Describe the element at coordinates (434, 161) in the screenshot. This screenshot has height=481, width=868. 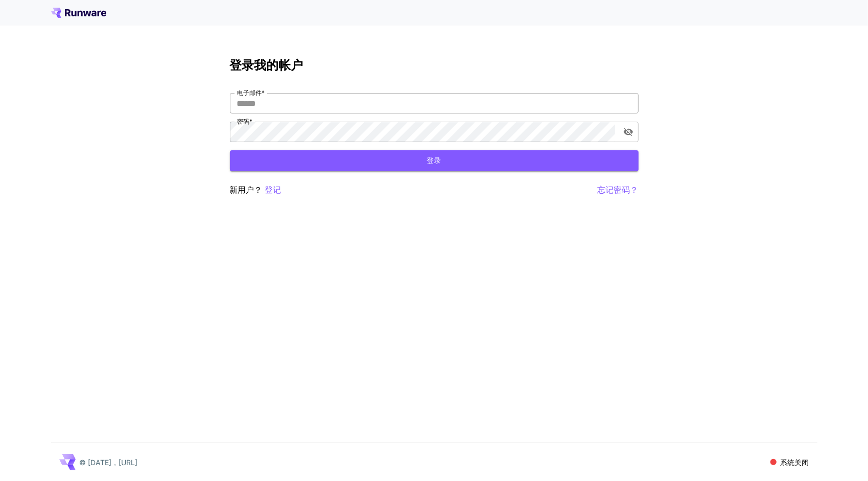
I see `font: 登录` at that location.